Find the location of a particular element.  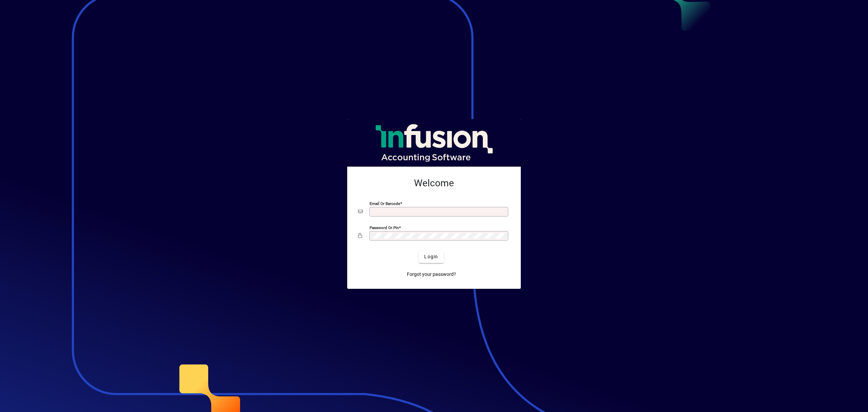

a: Forgot your password? is located at coordinates (431, 275).